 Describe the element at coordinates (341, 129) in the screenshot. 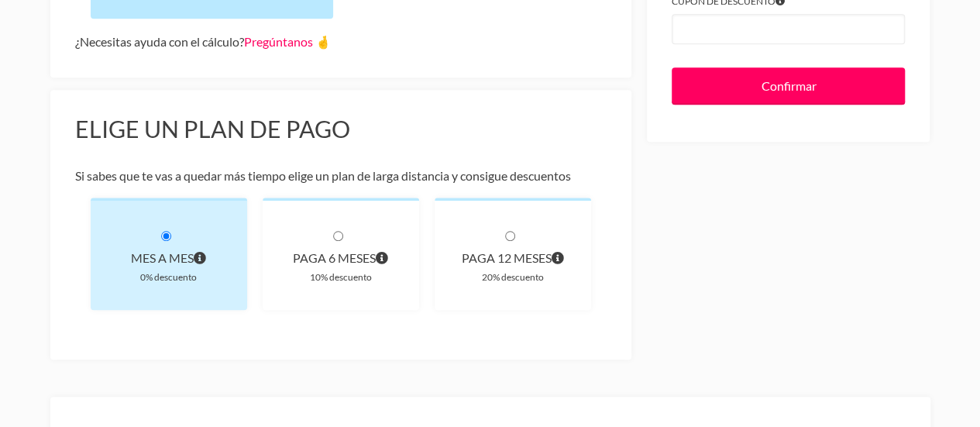

I see `h3: Elige un plan de pago` at that location.